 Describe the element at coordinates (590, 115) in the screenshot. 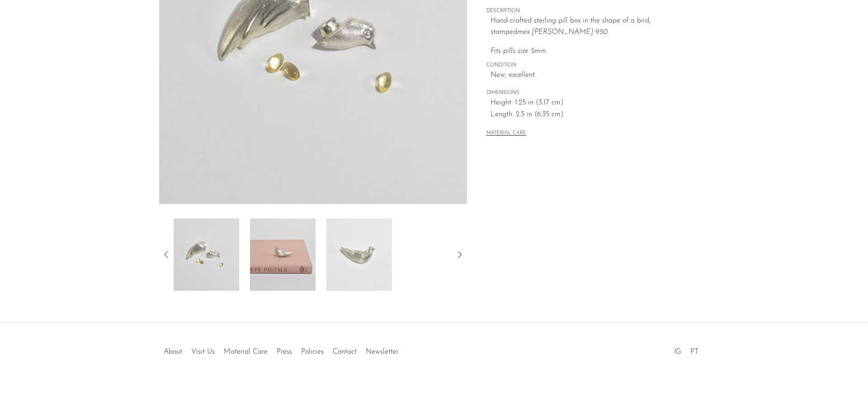

I see `span: Length: 2.5 in (6.35 cm)` at that location.